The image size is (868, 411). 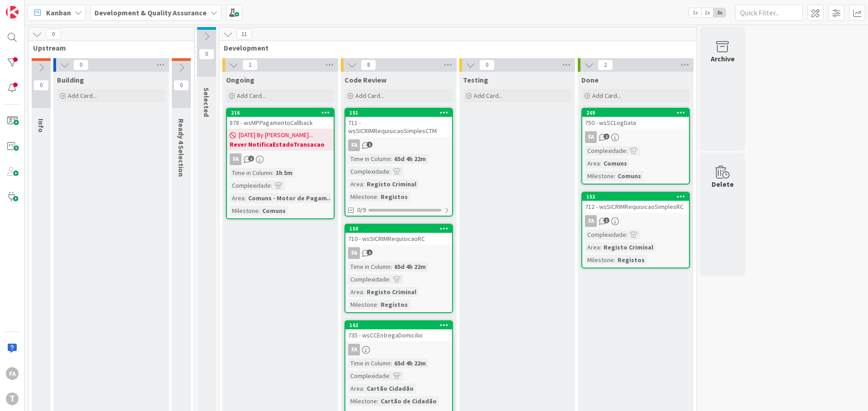 What do you see at coordinates (399, 122) in the screenshot?
I see `div: 151711 - wsSICRIMRequisicaoSimplesCTM` at bounding box center [399, 122].